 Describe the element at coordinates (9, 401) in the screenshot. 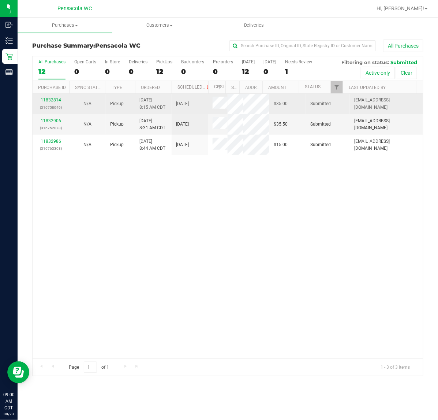

I see `p: 09:00 AM CDT` at that location.